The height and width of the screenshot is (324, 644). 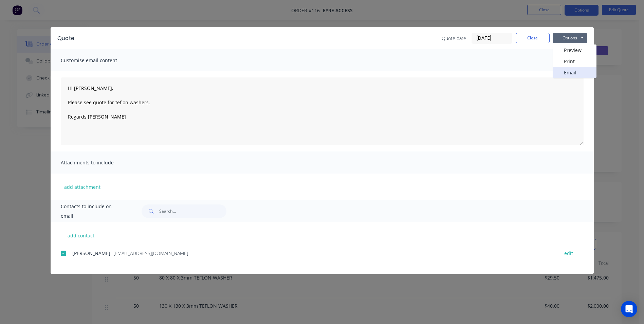 I want to click on button: edit, so click(x=569, y=253).